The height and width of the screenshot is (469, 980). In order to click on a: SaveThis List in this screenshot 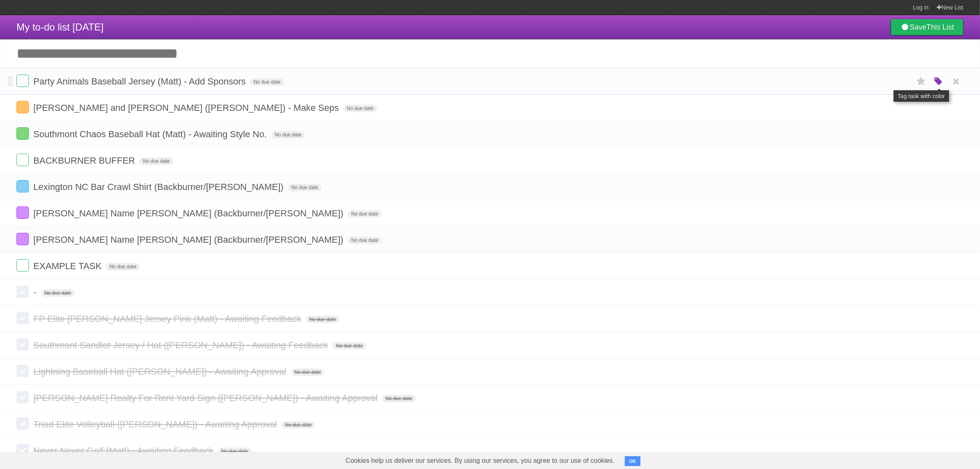, I will do `click(927, 27)`.